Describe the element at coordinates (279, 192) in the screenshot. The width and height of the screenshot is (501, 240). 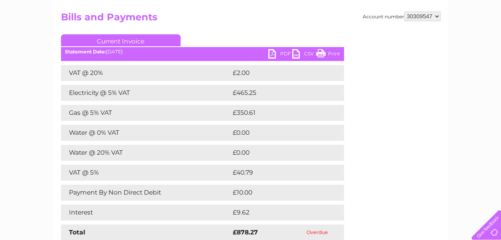
I see `td: £10.00` at that location.